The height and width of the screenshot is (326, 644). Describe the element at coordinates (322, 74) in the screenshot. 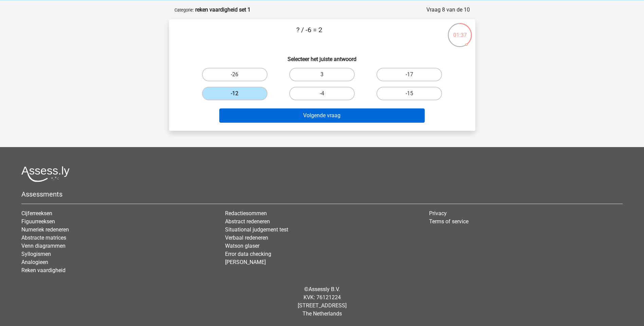

I see `label: 3` at that location.